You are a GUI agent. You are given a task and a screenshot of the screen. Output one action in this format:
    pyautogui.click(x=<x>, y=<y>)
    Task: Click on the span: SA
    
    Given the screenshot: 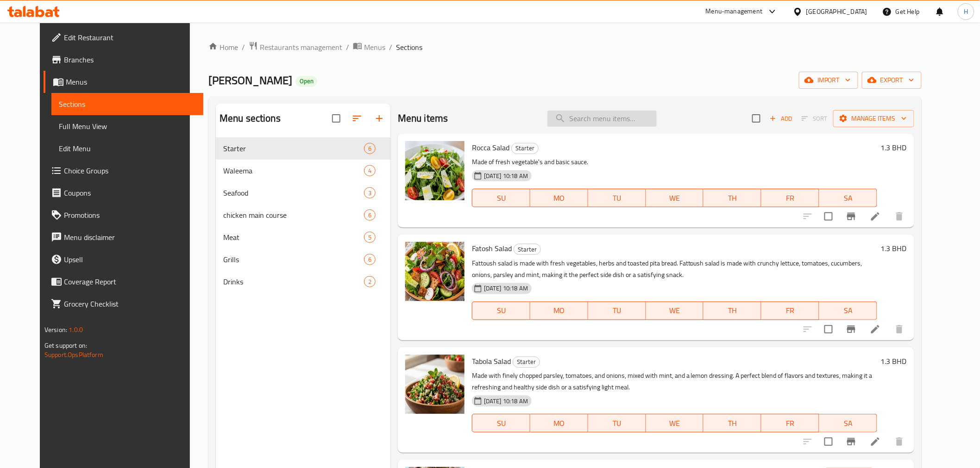 What is the action you would take?
    pyautogui.click(x=848, y=311)
    